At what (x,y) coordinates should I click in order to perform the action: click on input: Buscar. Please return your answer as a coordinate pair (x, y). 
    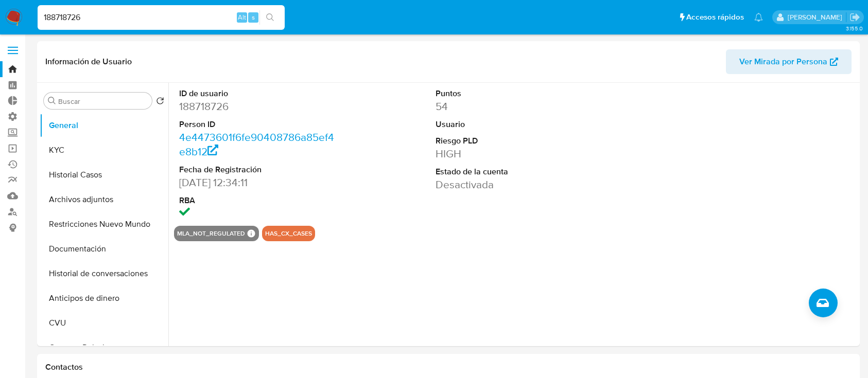
    Looking at the image, I should click on (103, 101).